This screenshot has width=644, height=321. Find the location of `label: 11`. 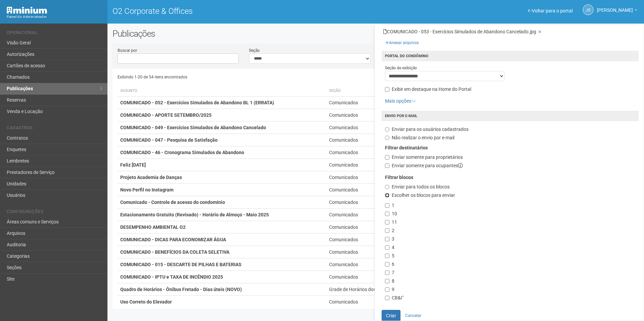

label: 11 is located at coordinates (391, 222).